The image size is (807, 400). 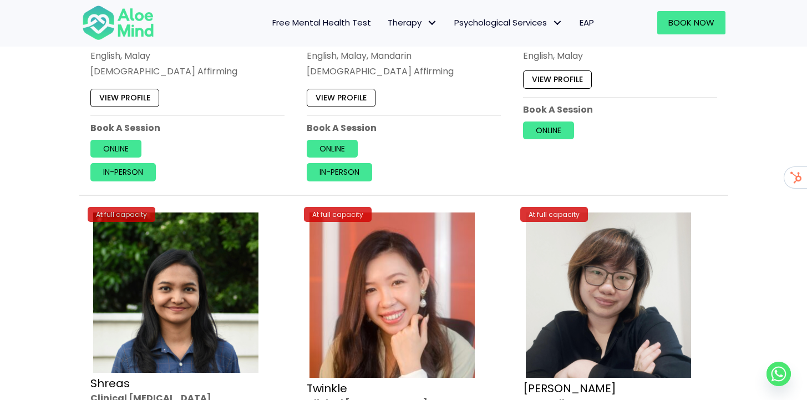 I want to click on div: Online, so click(x=620, y=40).